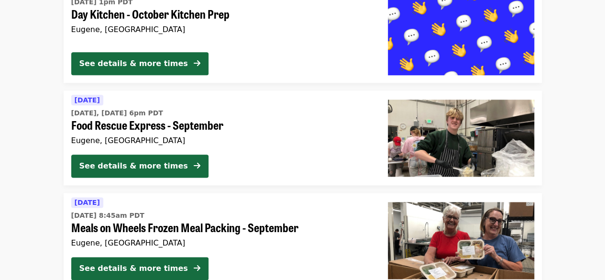 Image resolution: width=605 pixels, height=280 pixels. Describe the element at coordinates (461, 138) in the screenshot. I see `img: Food Rescue Express - September organized by FOOD For Lane County` at that location.